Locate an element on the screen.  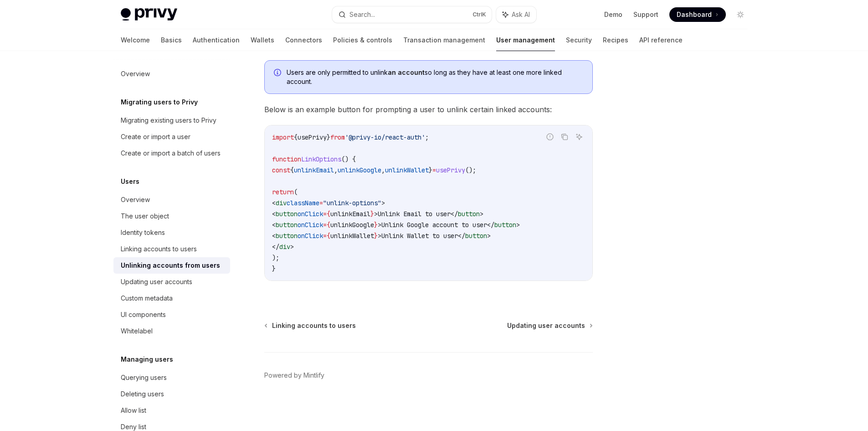
a: Querying users is located at coordinates (172, 378).